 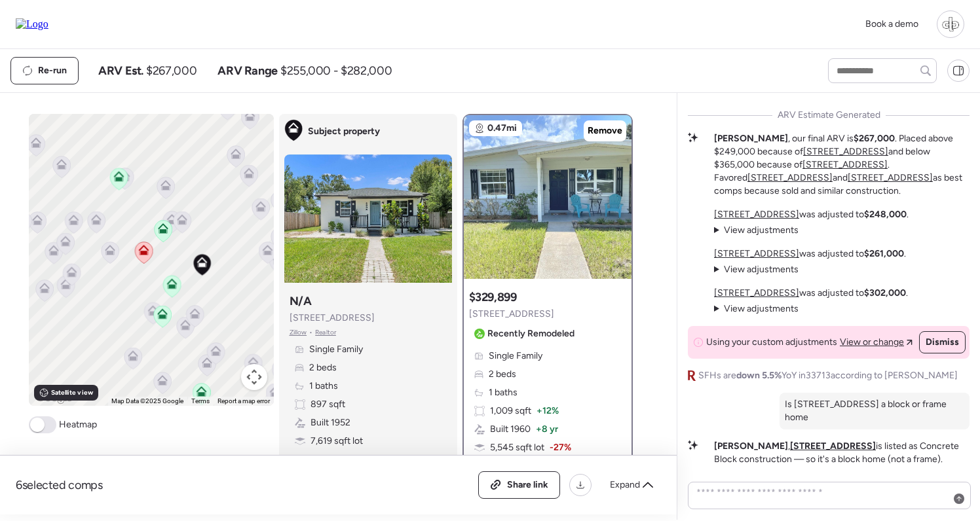 What do you see at coordinates (517, 447) in the screenshot?
I see `span: 5,545 sqft lot` at bounding box center [517, 447].